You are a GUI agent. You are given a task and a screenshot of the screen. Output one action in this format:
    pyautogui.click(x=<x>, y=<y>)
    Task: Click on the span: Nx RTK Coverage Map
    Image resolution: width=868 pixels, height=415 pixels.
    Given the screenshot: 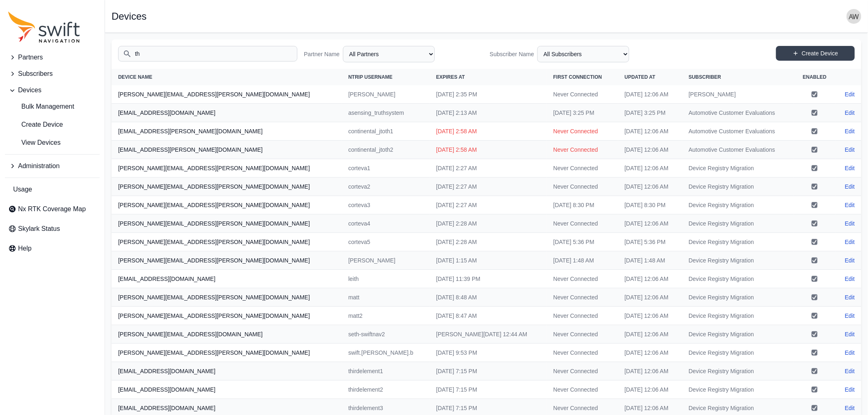 What is the action you would take?
    pyautogui.click(x=51, y=209)
    